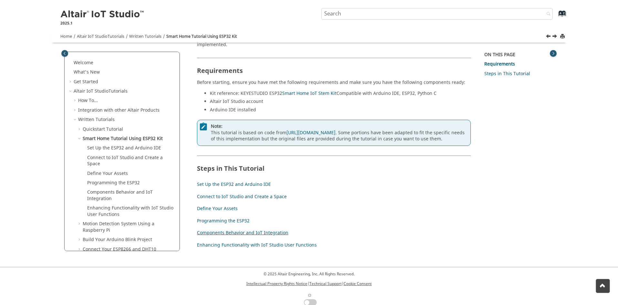  What do you see at coordinates (309, 274) in the screenshot?
I see `p: © 2025 Altair Engineering, Inc. All Rights Reserved.` at bounding box center [309, 274].